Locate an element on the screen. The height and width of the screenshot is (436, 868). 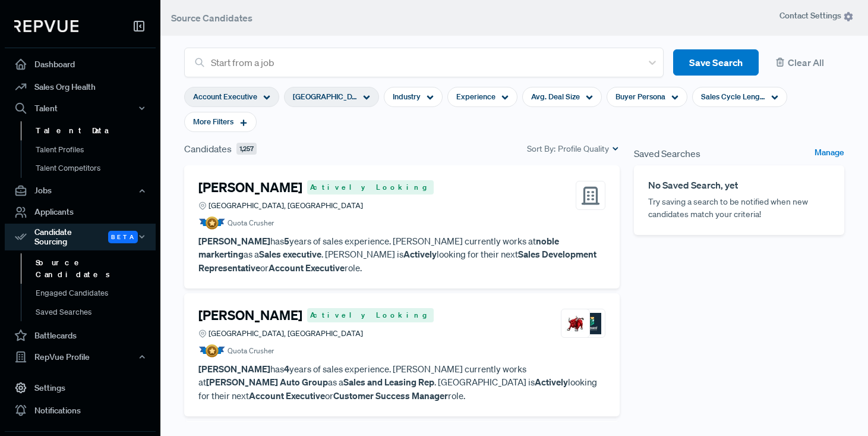
span: More Filters is located at coordinates (213, 122).